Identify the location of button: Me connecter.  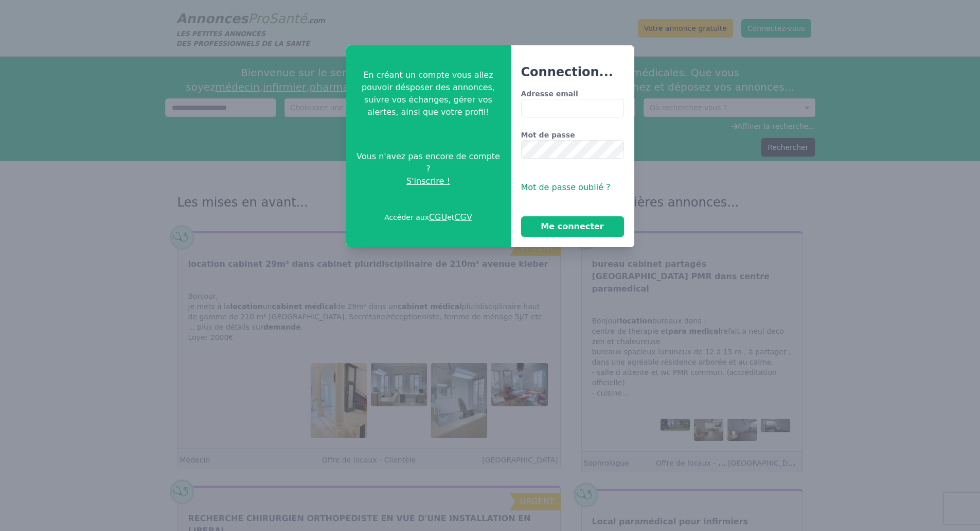
(572, 226).